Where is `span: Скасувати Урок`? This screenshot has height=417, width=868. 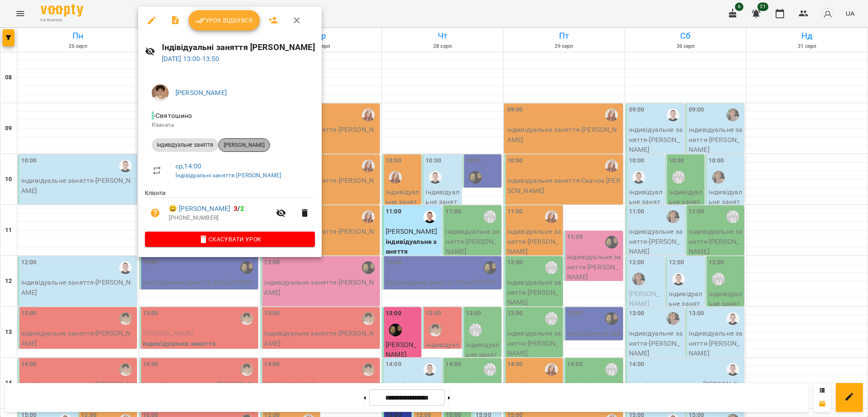
span: Скасувати Урок is located at coordinates (230, 239).